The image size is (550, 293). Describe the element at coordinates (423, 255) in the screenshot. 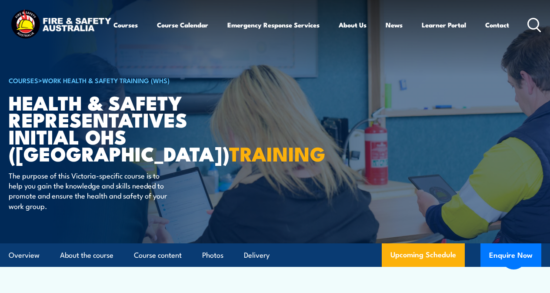

I see `a: Upcoming Schedule` at that location.